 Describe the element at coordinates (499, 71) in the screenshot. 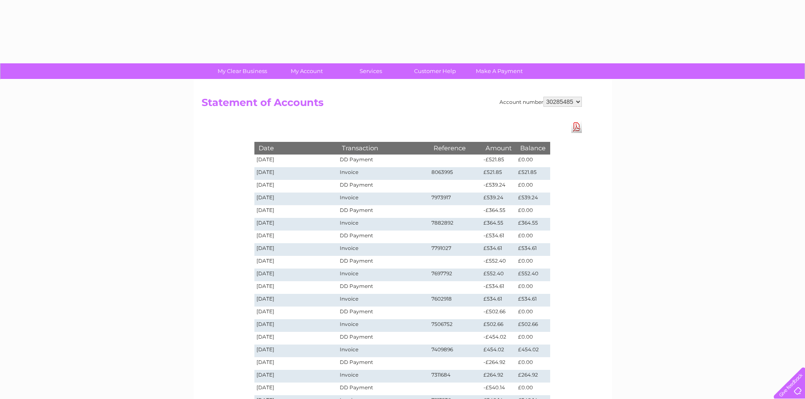

I see `a: Make A Payment` at that location.